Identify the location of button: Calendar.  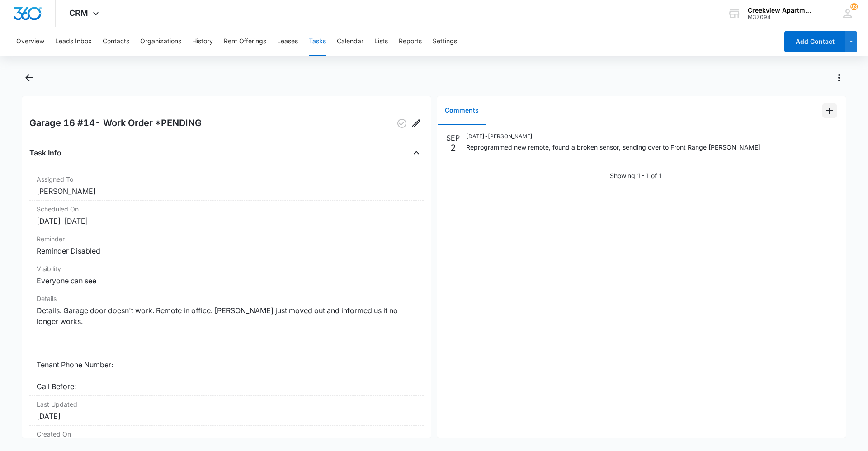
(350, 42).